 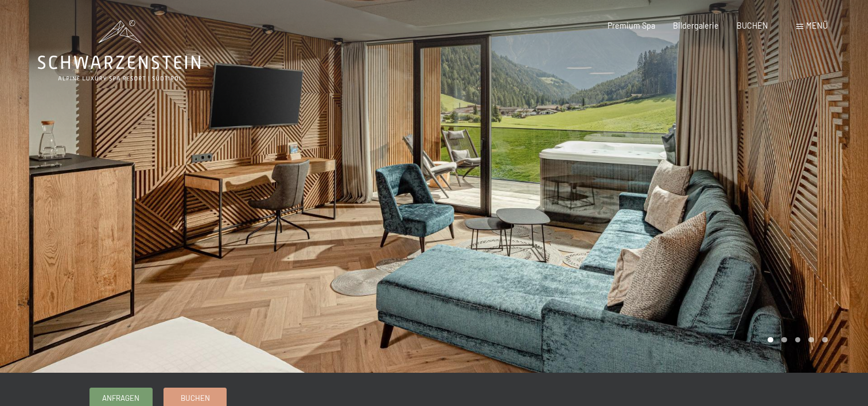 What do you see at coordinates (817, 25) in the screenshot?
I see `span: Menü` at bounding box center [817, 25].